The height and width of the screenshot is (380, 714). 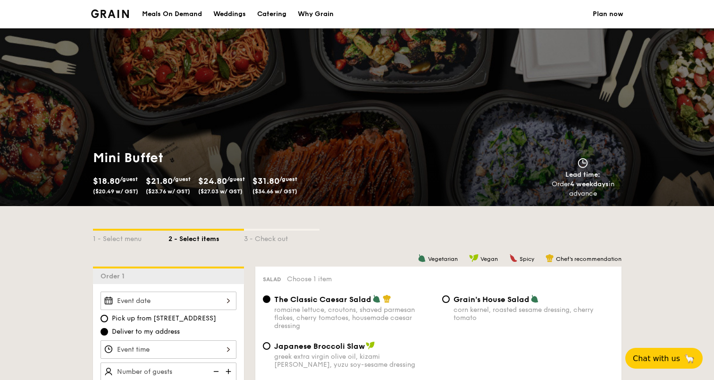 I want to click on img: Grain, so click(x=110, y=14).